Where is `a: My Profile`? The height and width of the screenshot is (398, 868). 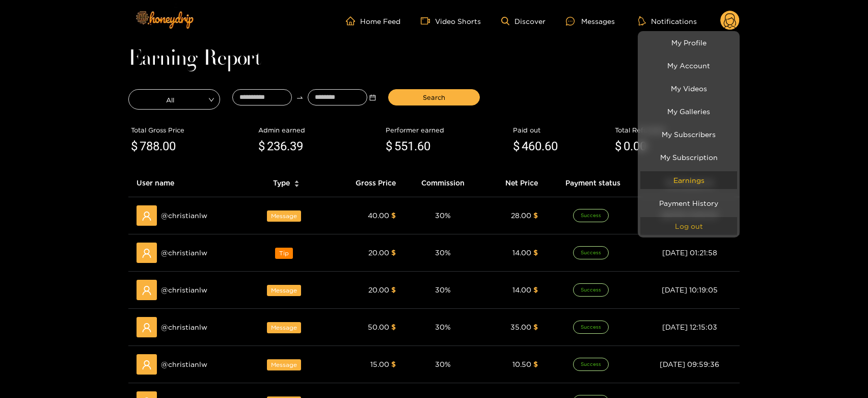 a: My Profile is located at coordinates (688, 42).